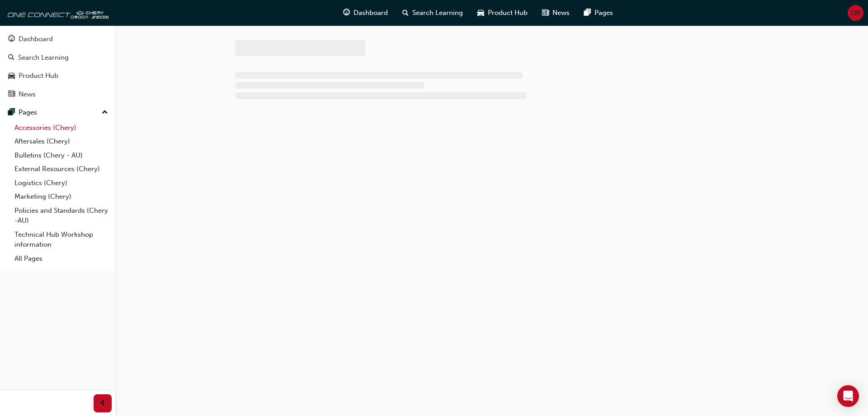 The height and width of the screenshot is (416, 868). Describe the element at coordinates (57, 12) in the screenshot. I see `img: oneconnect` at that location.